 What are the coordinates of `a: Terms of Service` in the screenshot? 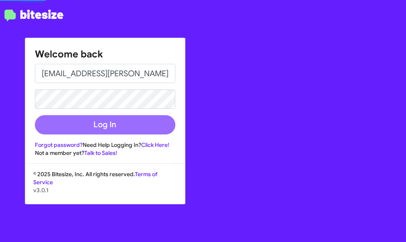 It's located at (95, 178).